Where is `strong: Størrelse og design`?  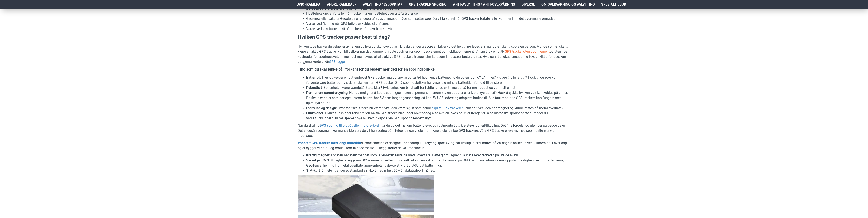
strong: Størrelse og design is located at coordinates (321, 108).